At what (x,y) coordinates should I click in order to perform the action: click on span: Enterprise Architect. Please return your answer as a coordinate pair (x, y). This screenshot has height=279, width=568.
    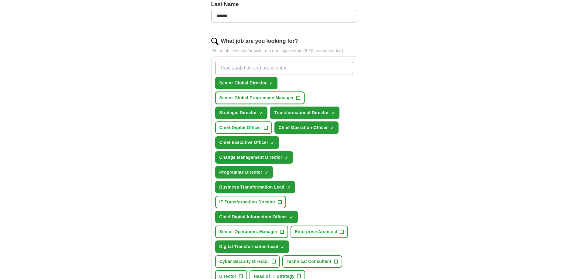
    Looking at the image, I should click on (316, 232).